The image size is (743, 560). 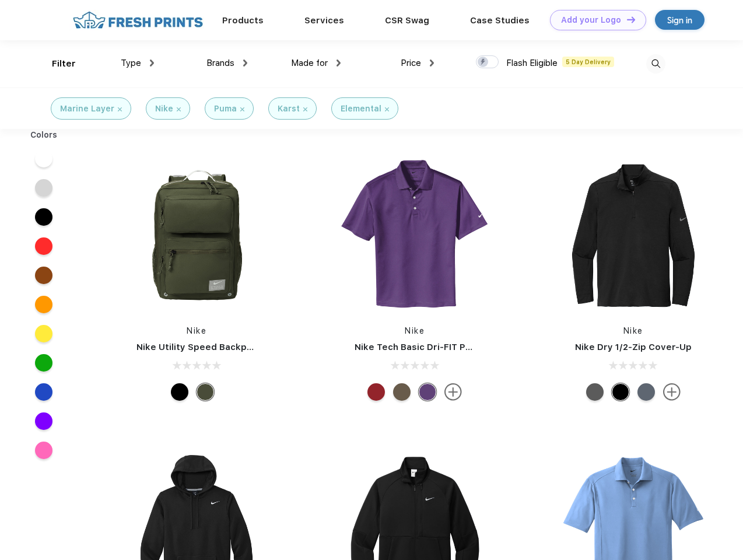 What do you see at coordinates (407, 20) in the screenshot?
I see `a: CSR Swag` at bounding box center [407, 20].